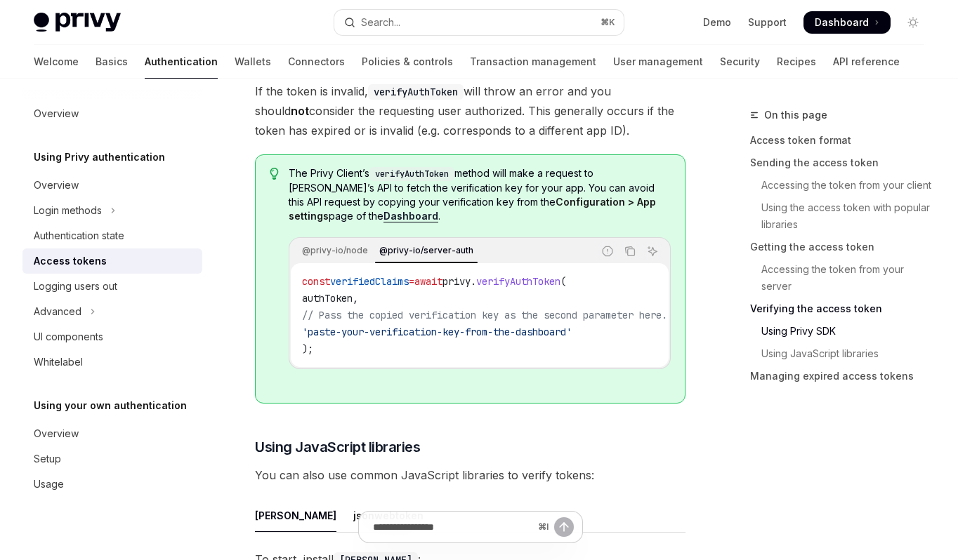 This screenshot has height=560, width=958. I want to click on a: API reference, so click(865, 62).